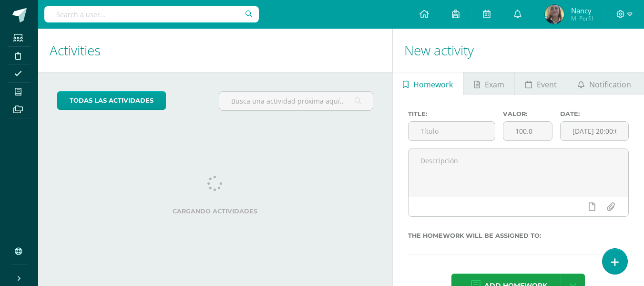 Image resolution: width=644 pixels, height=286 pixels. I want to click on label: Cargando actividades, so click(215, 211).